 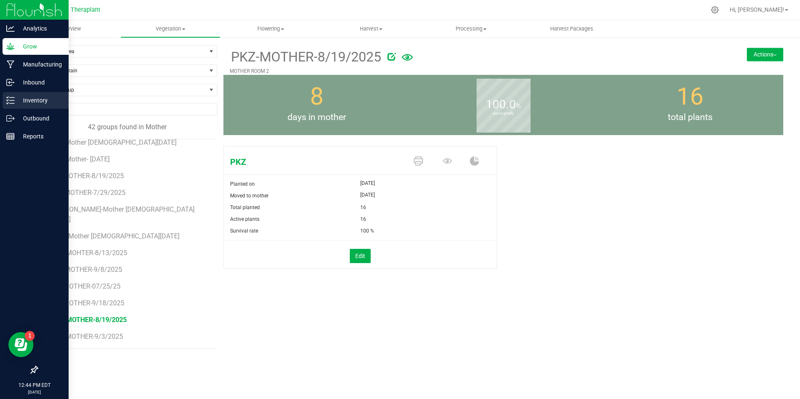 I want to click on inline-svg: Reports, so click(x=10, y=136).